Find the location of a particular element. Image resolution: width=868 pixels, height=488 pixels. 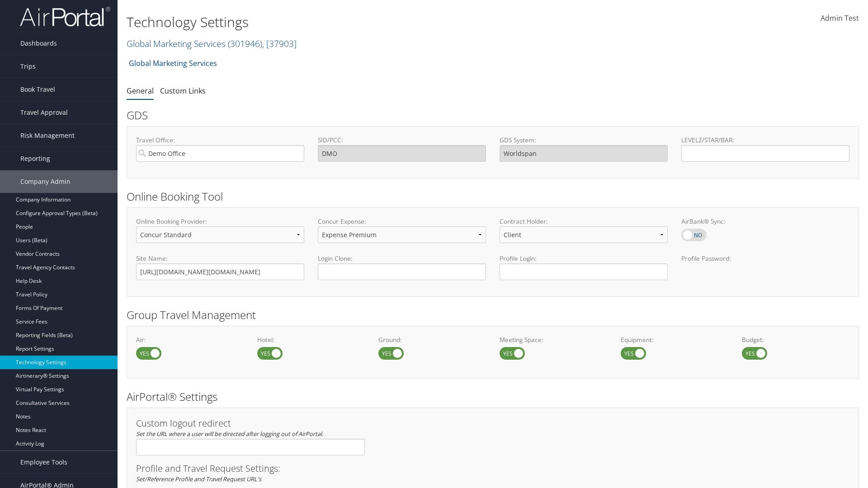

h3: Profile and Travel Request Settings: is located at coordinates (493, 469).